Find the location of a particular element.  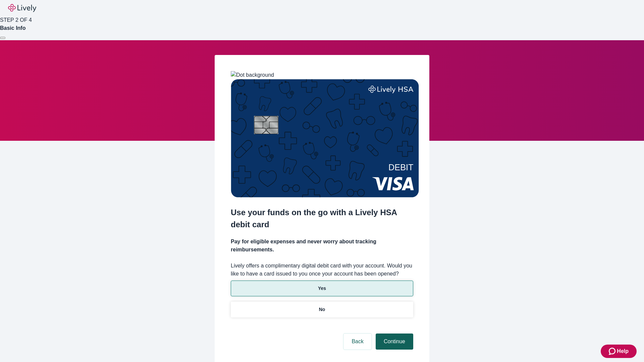

button: Continue is located at coordinates (395, 342).